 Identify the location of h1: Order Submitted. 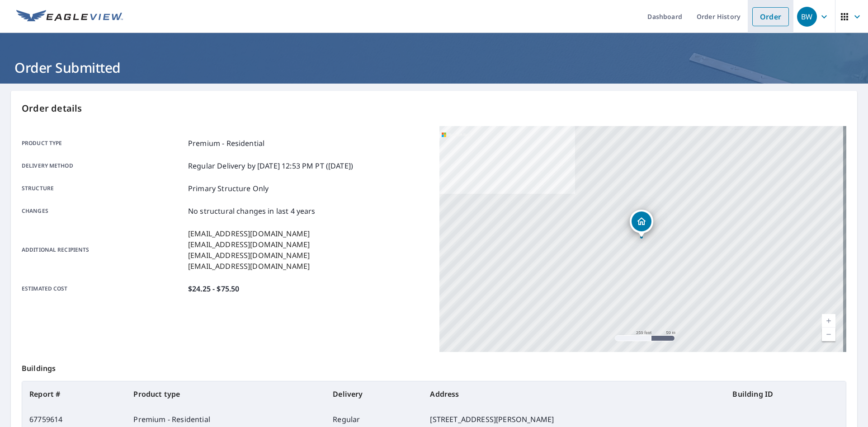
(434, 67).